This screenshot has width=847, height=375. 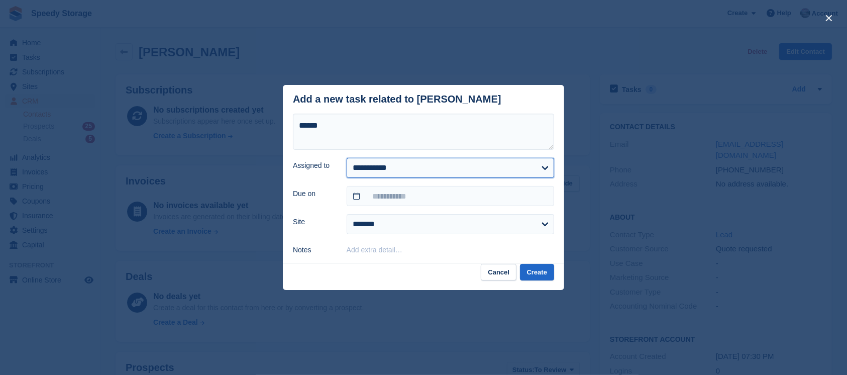 What do you see at coordinates (314, 250) in the screenshot?
I see `label: Notes` at bounding box center [314, 250].